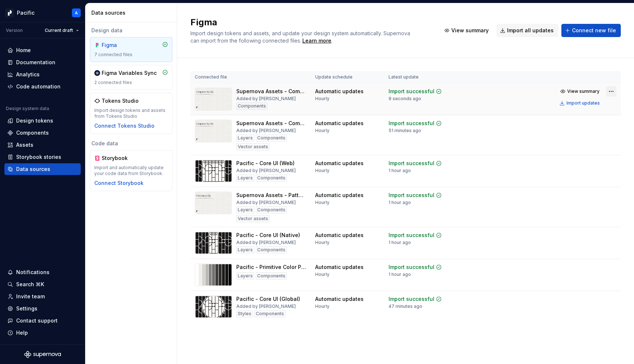 This screenshot has width=634, height=364. I want to click on span: Import all updates, so click(531, 30).